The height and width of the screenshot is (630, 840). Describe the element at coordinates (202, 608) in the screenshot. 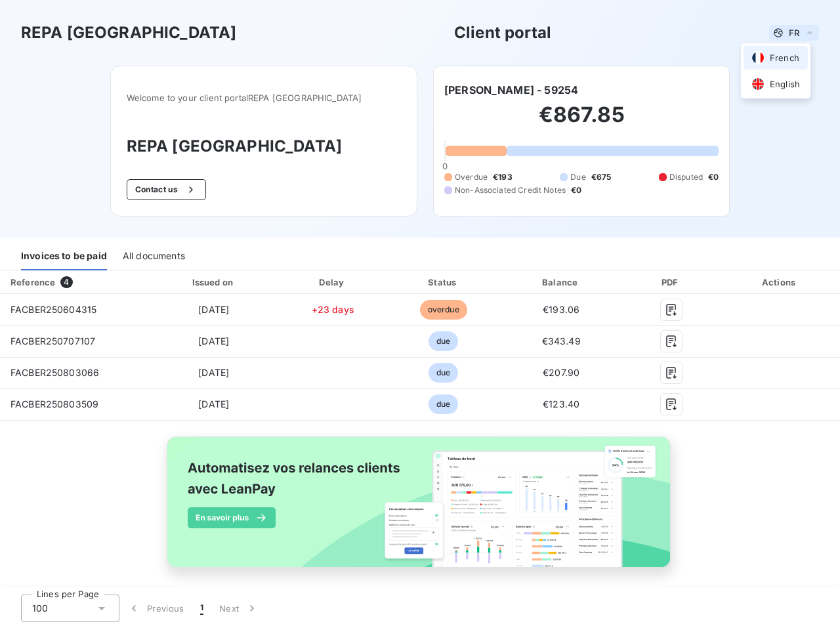

I see `span: 1` at that location.